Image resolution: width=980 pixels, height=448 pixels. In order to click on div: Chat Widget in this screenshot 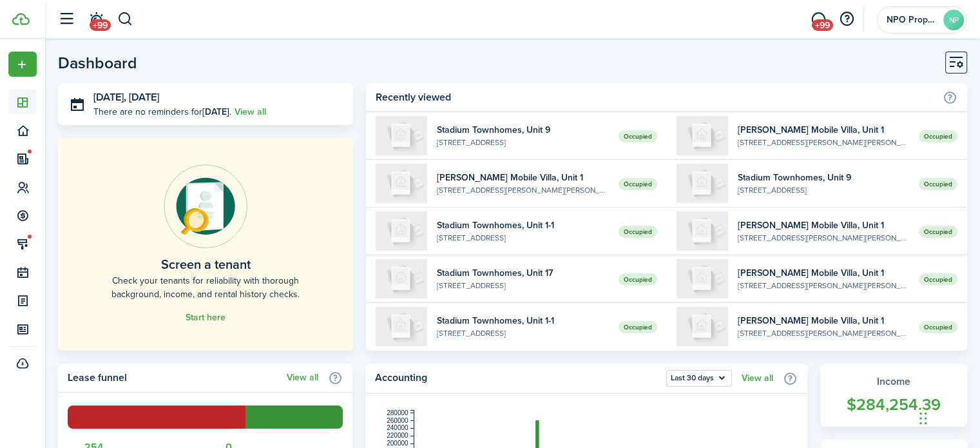, I will do `click(948, 417)`.